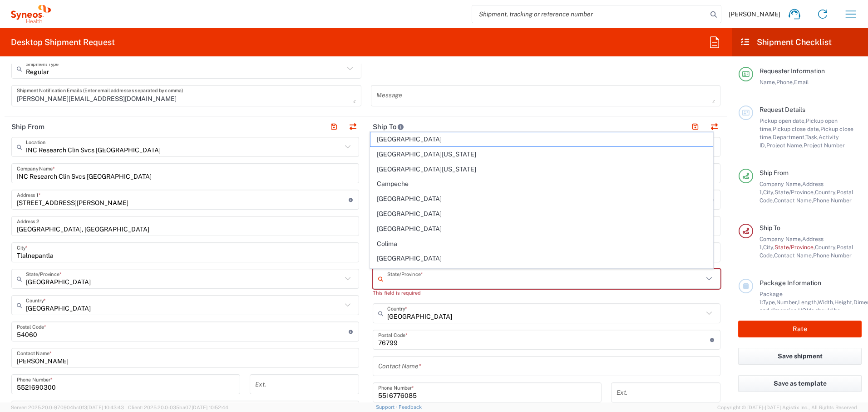 The width and height of the screenshot is (868, 412). I want to click on span: Ship To, so click(770, 228).